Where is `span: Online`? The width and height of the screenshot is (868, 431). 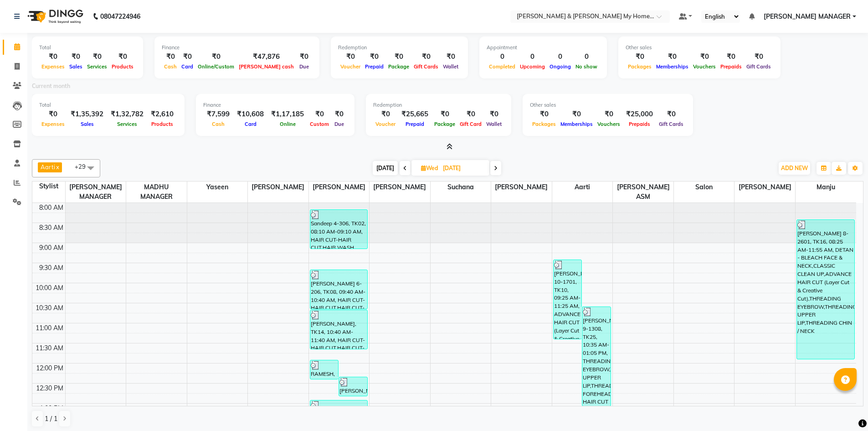 span: Online is located at coordinates (288, 124).